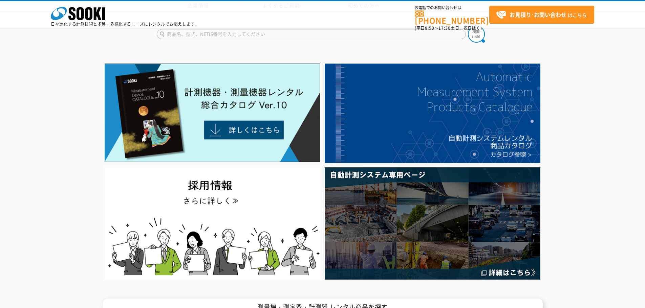  Describe the element at coordinates (430, 28) in the screenshot. I see `span: 8:50` at that location.